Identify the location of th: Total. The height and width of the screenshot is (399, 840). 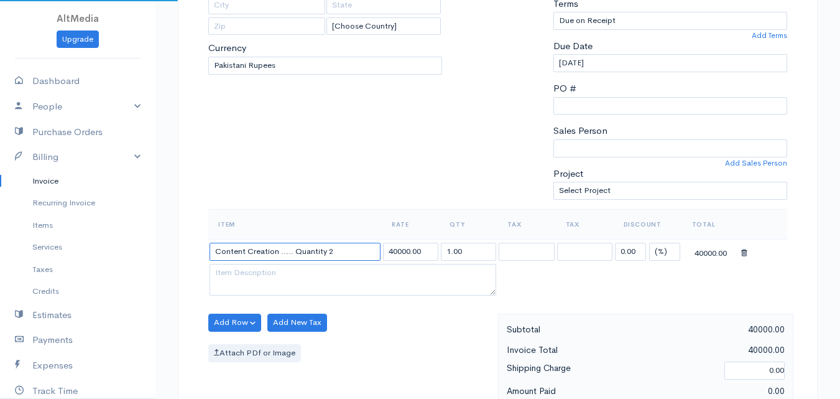
(711, 224).